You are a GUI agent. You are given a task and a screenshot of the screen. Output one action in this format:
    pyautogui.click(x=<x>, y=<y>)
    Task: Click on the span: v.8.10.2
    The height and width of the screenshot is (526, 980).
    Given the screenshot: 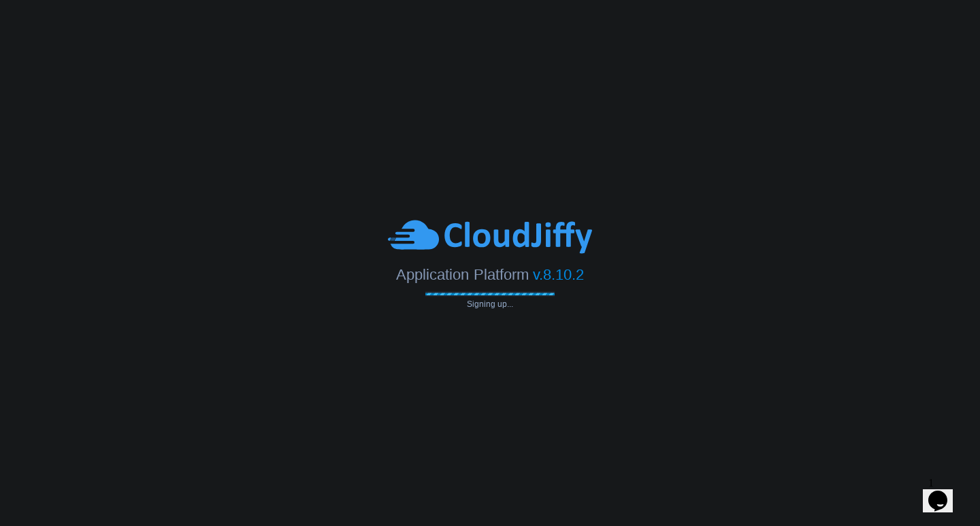 What is the action you would take?
    pyautogui.click(x=558, y=273)
    